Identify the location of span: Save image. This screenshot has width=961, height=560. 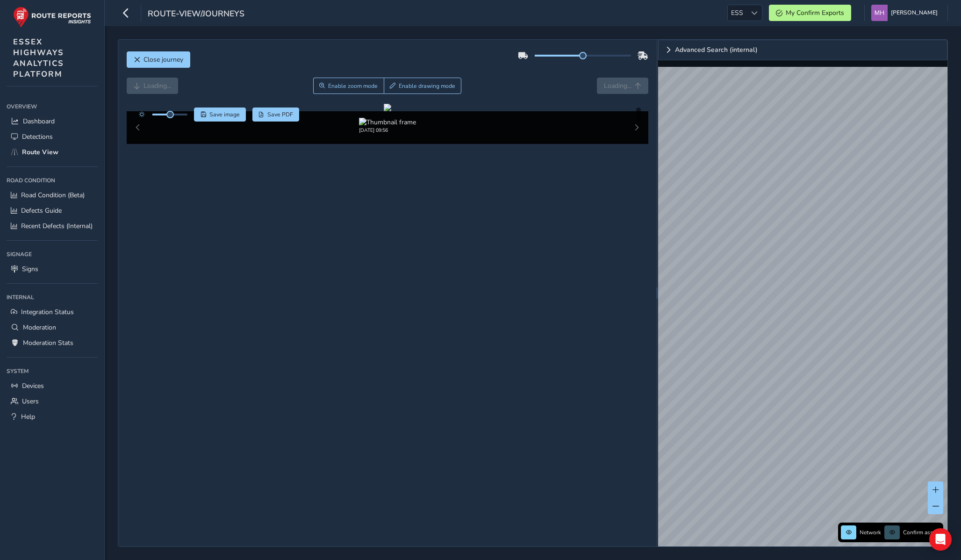
(224, 115).